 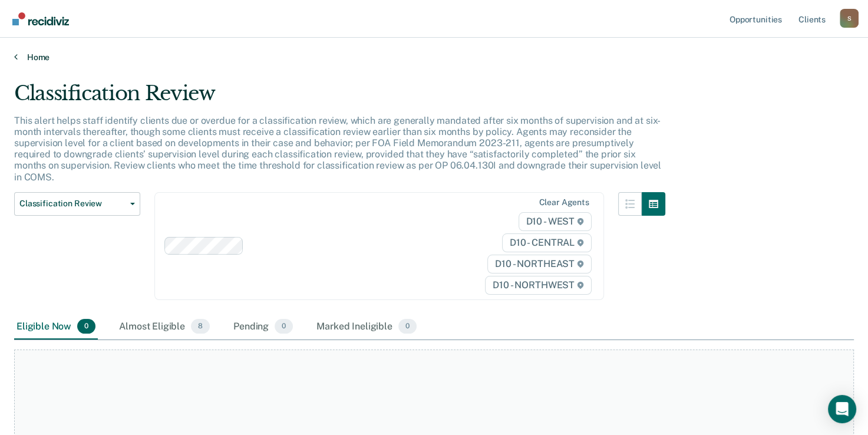 What do you see at coordinates (73, 204) in the screenshot?
I see `span: Classification Review` at bounding box center [73, 204].